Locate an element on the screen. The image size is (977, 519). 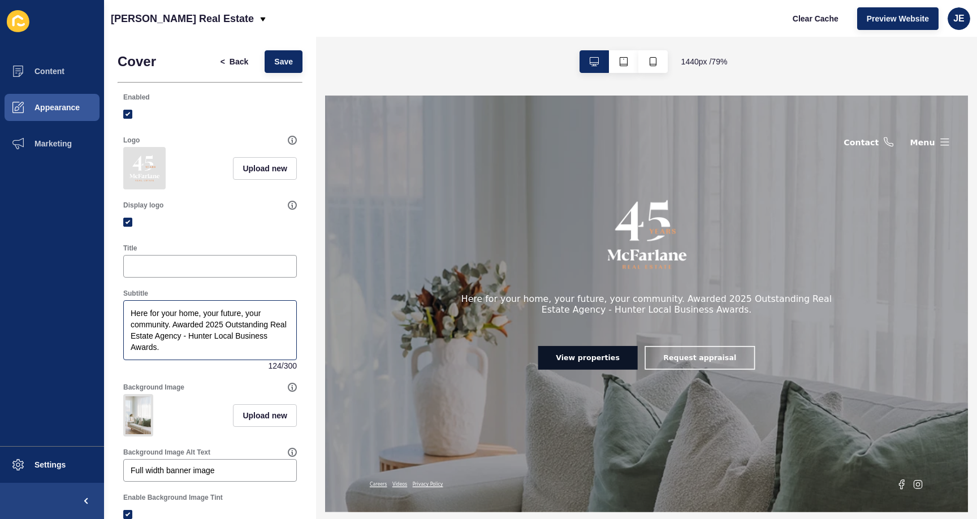
div: Contact is located at coordinates (679, 59).